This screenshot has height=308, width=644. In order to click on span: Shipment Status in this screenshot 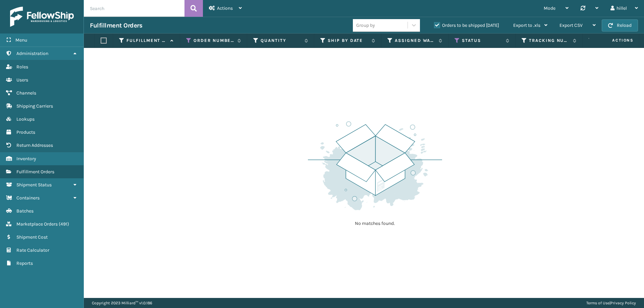, I will do `click(34, 185)`.